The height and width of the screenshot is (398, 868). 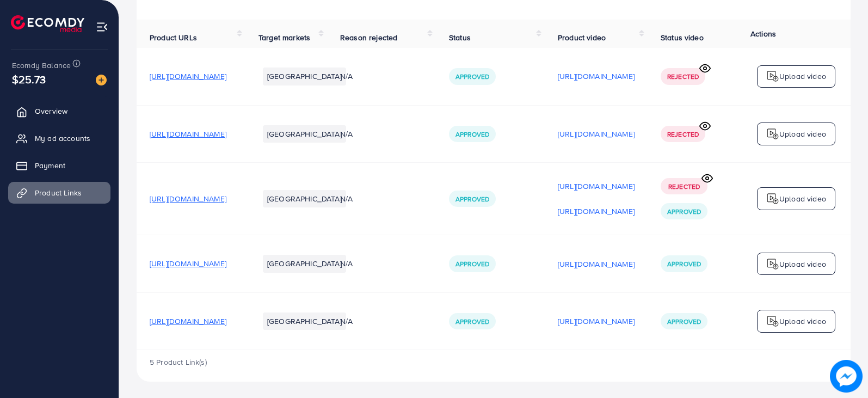 What do you see at coordinates (178, 362) in the screenshot?
I see `span: 5 Product Link(s)` at bounding box center [178, 362].